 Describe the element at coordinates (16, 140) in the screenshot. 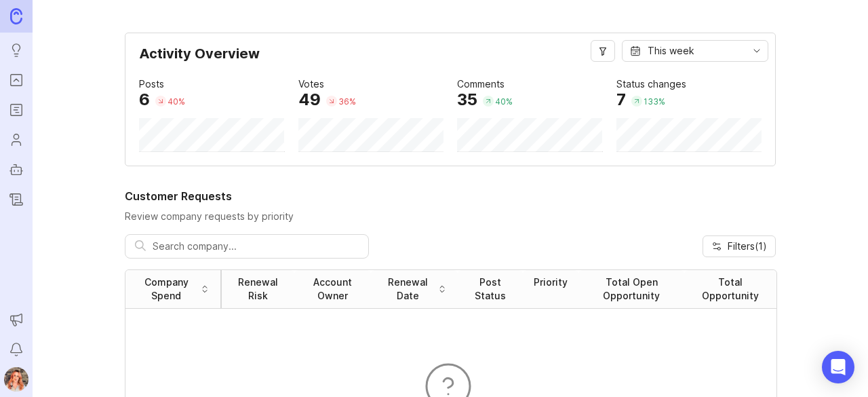

I see `a: Users` at that location.